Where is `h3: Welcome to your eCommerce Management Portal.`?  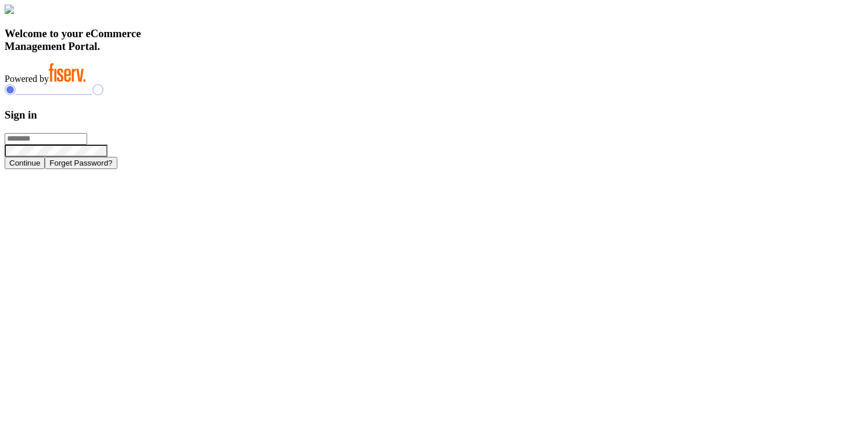 h3: Welcome to your eCommerce Management Portal. is located at coordinates (434, 41).